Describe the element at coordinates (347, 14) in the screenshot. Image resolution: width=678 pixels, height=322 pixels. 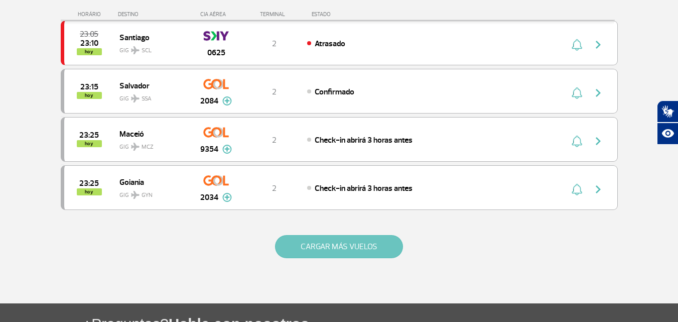
I see `div: ESTADO` at that location.